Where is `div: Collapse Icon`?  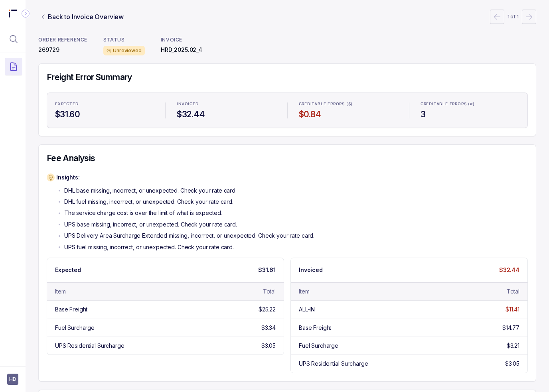
div: Collapse Icon is located at coordinates (26, 14).